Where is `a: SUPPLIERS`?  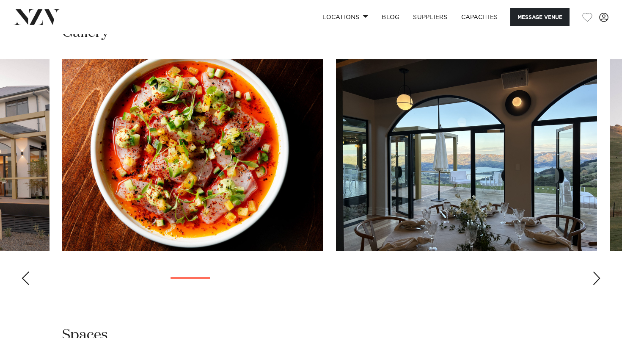
a: SUPPLIERS is located at coordinates (430, 17).